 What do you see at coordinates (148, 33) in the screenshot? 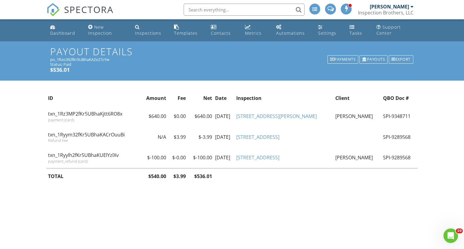
I see `div: Inspections` at bounding box center [148, 33].